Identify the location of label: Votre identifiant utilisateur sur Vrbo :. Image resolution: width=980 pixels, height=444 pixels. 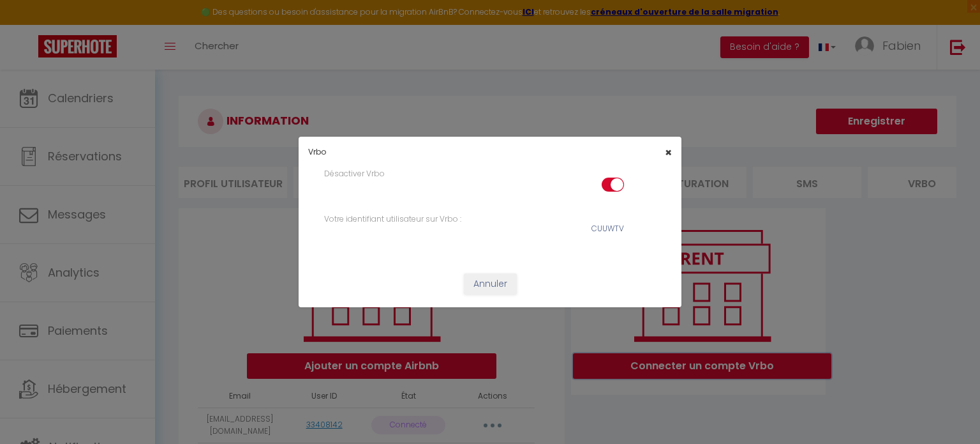
(392, 219).